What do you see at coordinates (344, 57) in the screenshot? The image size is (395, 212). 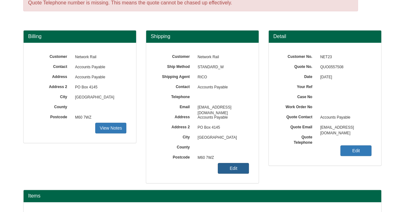 I see `span: NET23` at bounding box center [344, 57].